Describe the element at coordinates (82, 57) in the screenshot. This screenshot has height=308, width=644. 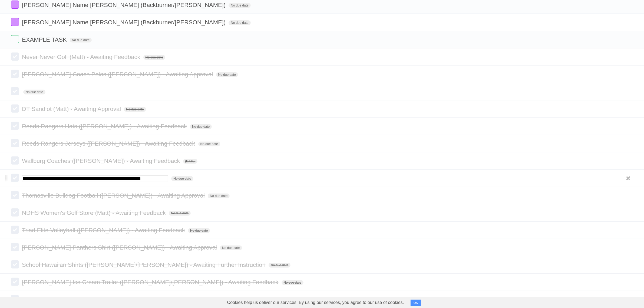
I see `span: Never Never Golf (Matt) - Awaiting Feedback` at that location.